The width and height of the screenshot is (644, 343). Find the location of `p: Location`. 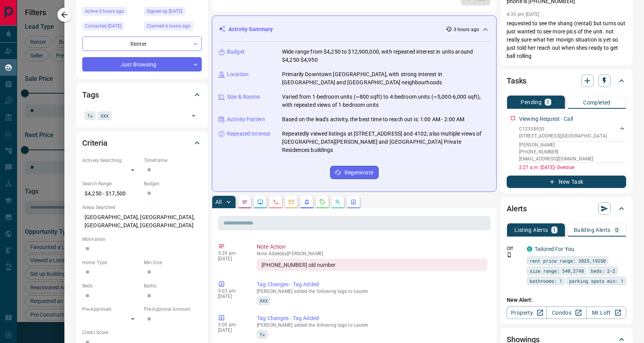

p: Location is located at coordinates (238, 74).